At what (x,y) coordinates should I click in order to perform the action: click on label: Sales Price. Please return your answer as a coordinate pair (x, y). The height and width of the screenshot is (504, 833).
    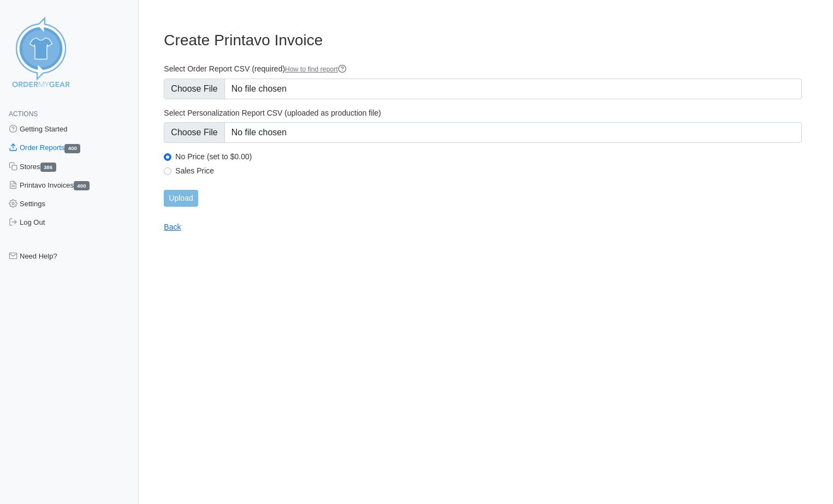
    Looking at the image, I should click on (488, 171).